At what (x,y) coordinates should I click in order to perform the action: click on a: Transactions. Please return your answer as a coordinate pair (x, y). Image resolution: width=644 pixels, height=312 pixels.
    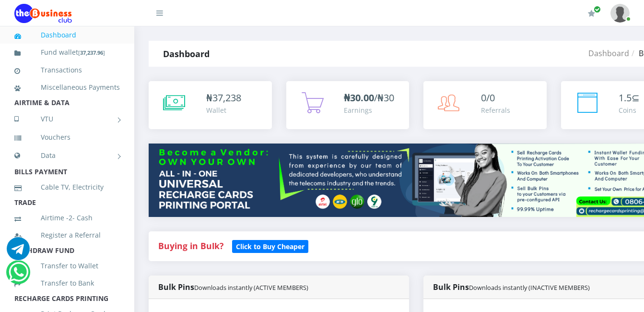
    Looking at the image, I should click on (67, 70).